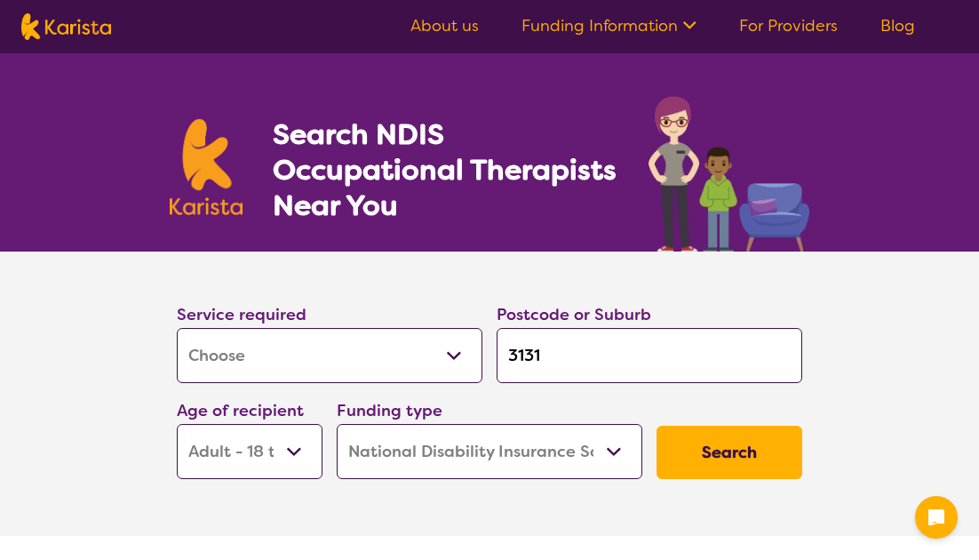 The height and width of the screenshot is (560, 979). What do you see at coordinates (242, 314) in the screenshot?
I see `label: Service required` at bounding box center [242, 314].